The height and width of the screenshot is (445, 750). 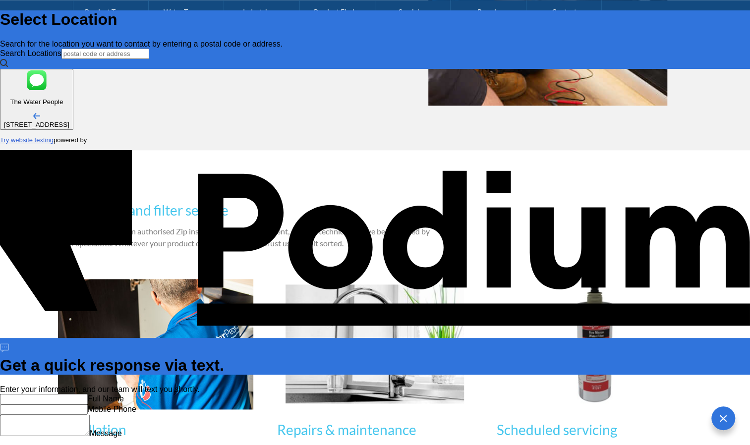 I want to click on label: Mobile Phone, so click(x=112, y=409).